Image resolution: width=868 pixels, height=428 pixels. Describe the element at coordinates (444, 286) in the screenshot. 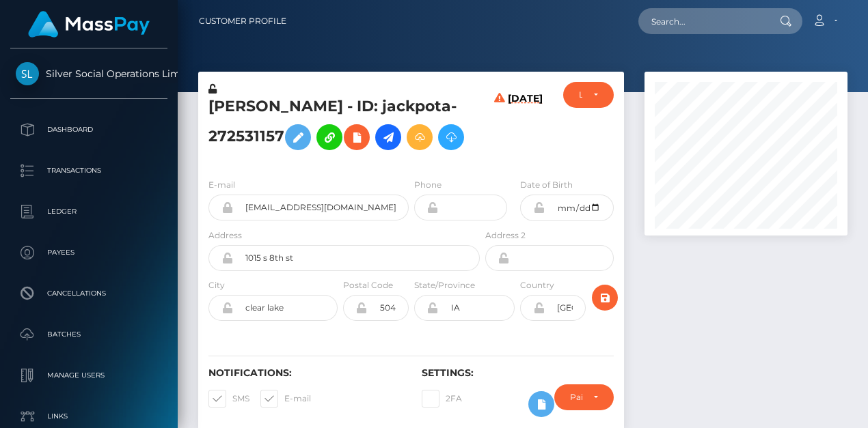

I see `label: State/Province` at that location.